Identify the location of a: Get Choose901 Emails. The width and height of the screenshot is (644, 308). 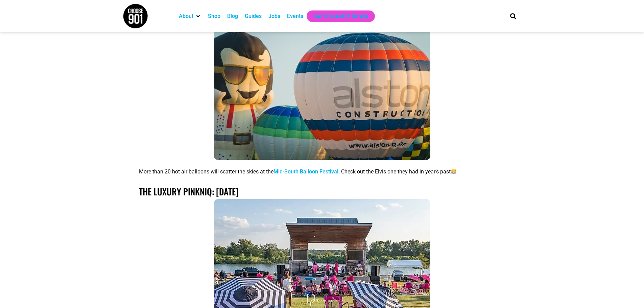
(341, 16).